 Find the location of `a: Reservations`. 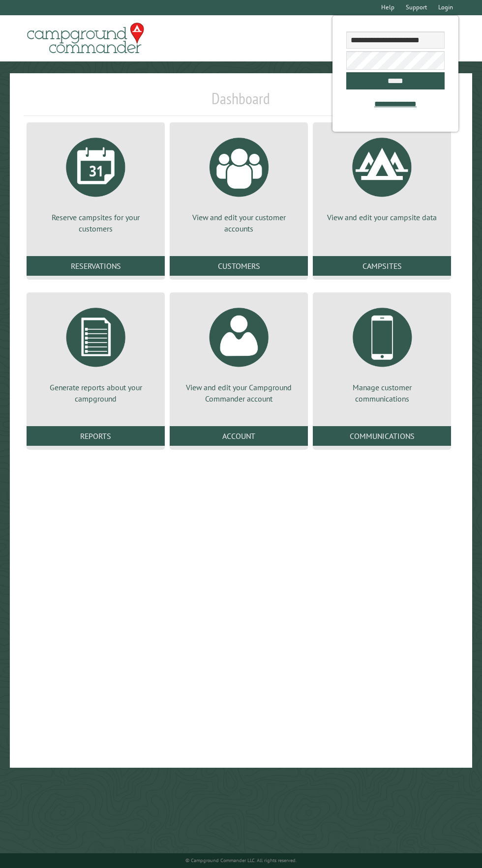

a: Reservations is located at coordinates (96, 266).